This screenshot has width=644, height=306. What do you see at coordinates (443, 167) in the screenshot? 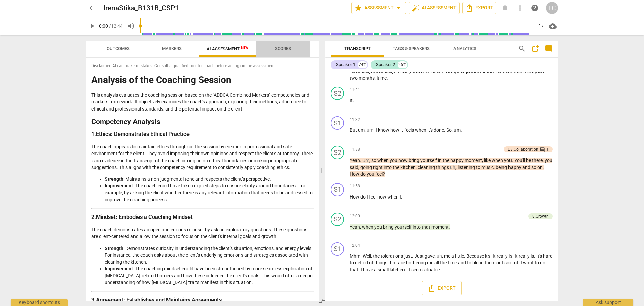
I see `span: things` at bounding box center [443, 167].